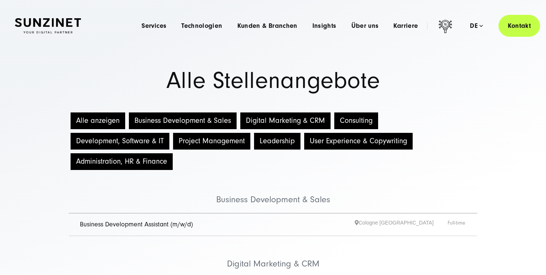 The height and width of the screenshot is (275, 546). What do you see at coordinates (273, 81) in the screenshot?
I see `h1: Alle Stellenangebote` at bounding box center [273, 81].